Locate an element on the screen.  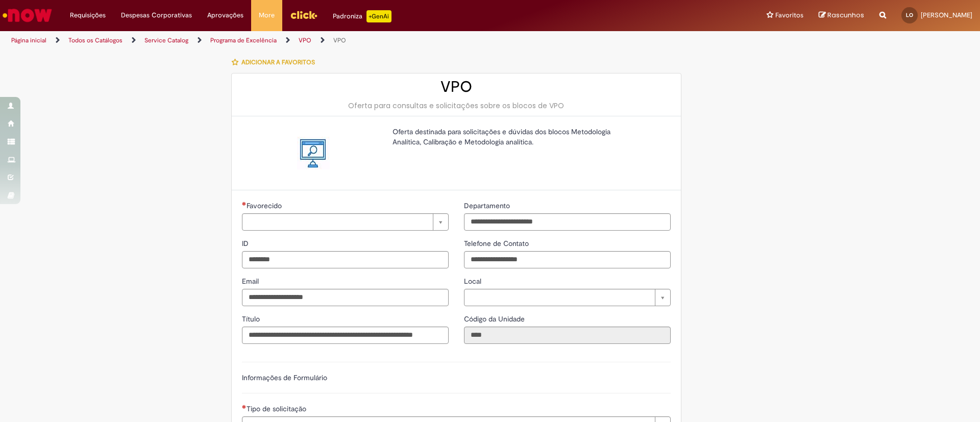
span: Aprovações is located at coordinates (225, 15).